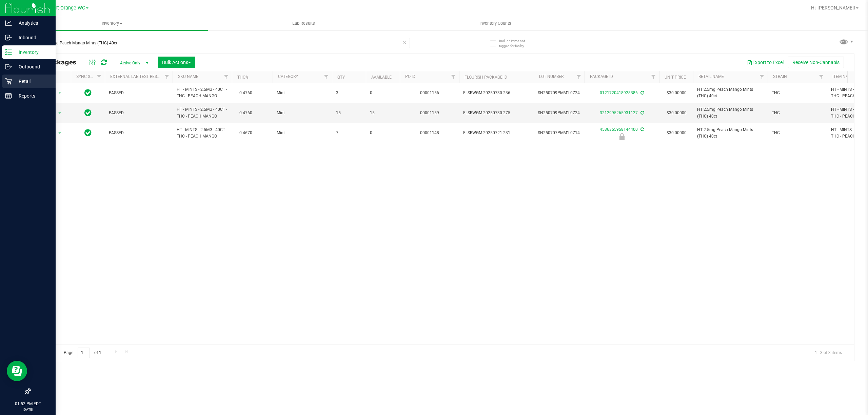 This screenshot has width=868, height=415. I want to click on span: 3, so click(349, 93).